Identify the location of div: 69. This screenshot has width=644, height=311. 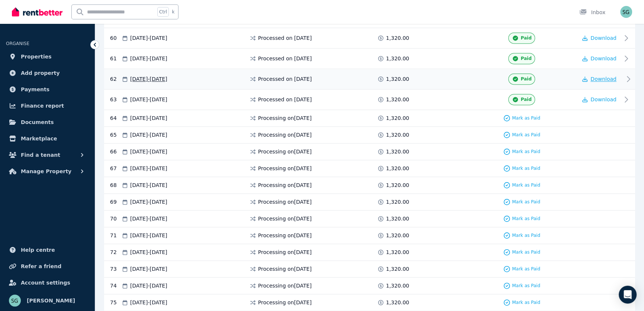
(115, 201).